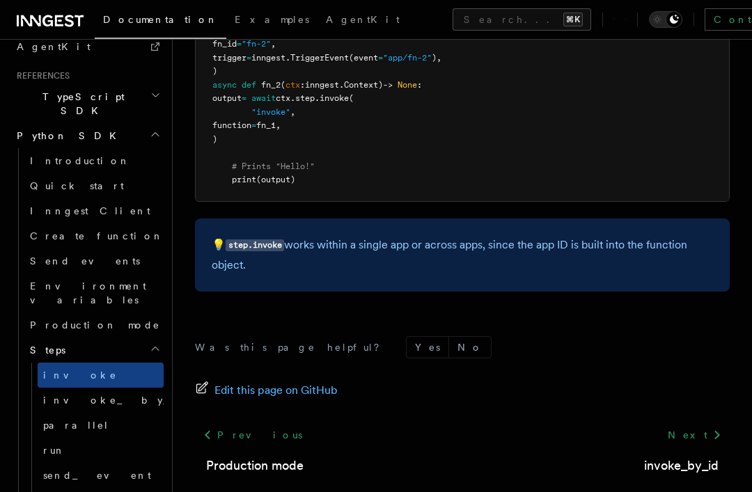 The width and height of the screenshot is (752, 492). What do you see at coordinates (256, 44) in the screenshot?
I see `span: "fn-2"` at bounding box center [256, 44].